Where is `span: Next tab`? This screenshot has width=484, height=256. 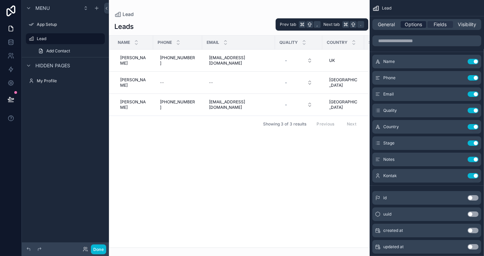
span: Next tab is located at coordinates (332, 25).